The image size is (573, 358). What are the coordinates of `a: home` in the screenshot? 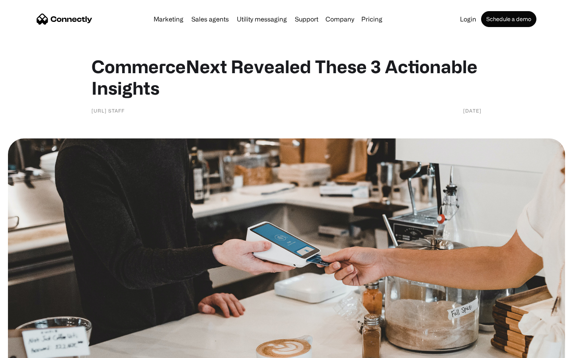 It's located at (64, 19).